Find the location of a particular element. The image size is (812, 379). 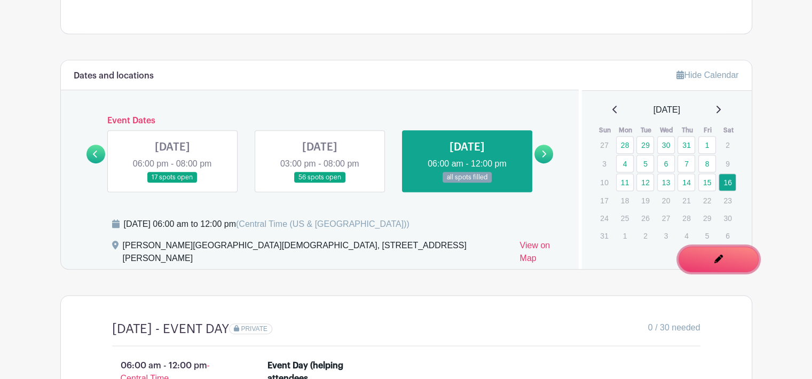

th: Sun is located at coordinates (605, 130).